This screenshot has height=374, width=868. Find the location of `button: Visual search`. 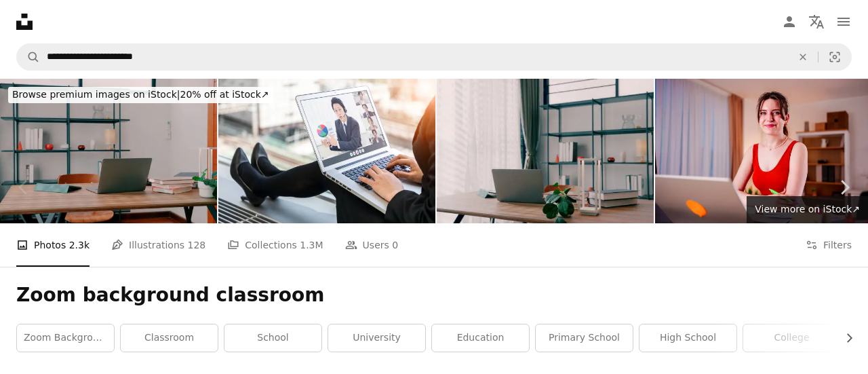

button: Visual search is located at coordinates (835, 57).